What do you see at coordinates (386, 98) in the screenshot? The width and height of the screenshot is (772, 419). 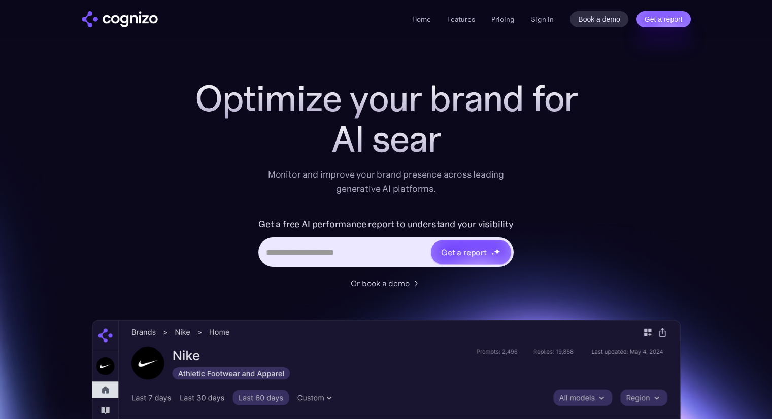 I see `h1: Optimize your brand for` at bounding box center [386, 98].